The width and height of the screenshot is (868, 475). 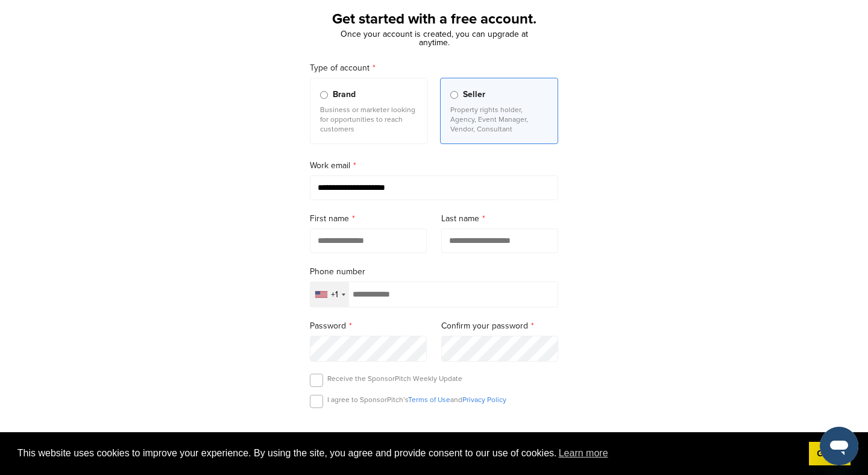 What do you see at coordinates (408, 453) in the screenshot?
I see `span: This website uses cookies to improve your experience. By using the site, you agree and provide co...` at bounding box center [408, 453].